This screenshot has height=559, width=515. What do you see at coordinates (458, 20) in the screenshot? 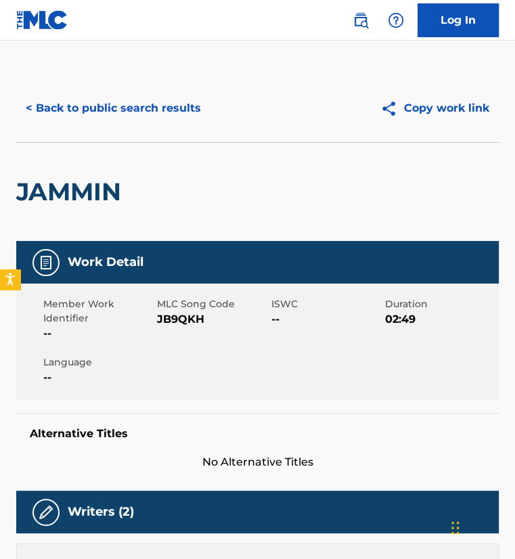
I see `a: Log In` at bounding box center [458, 20].